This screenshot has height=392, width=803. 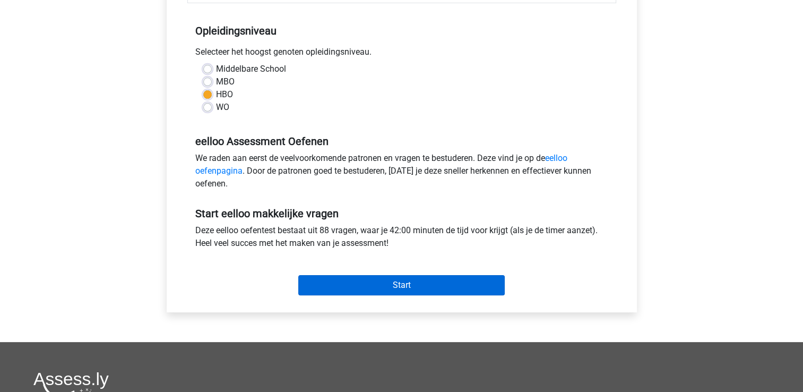 I want to click on h5: Start eelloo makkelijke vragen, so click(x=402, y=213).